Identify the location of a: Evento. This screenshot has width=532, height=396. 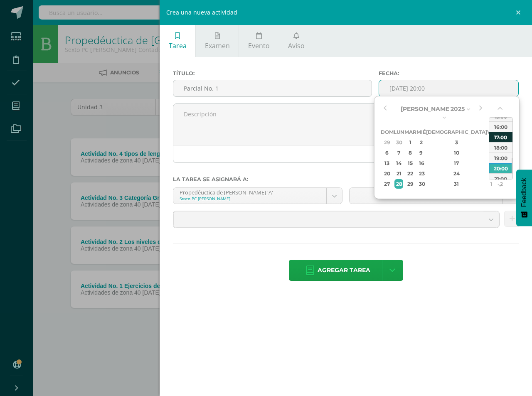
(259, 41).